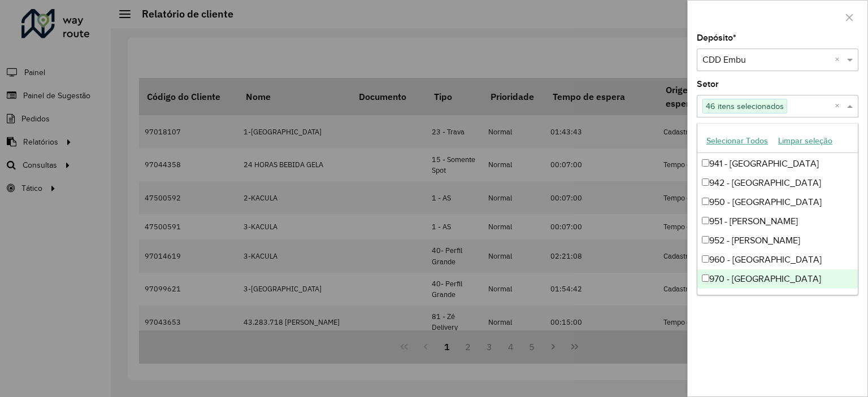 This screenshot has height=397, width=868. I want to click on button: Selecionar Todos, so click(737, 141).